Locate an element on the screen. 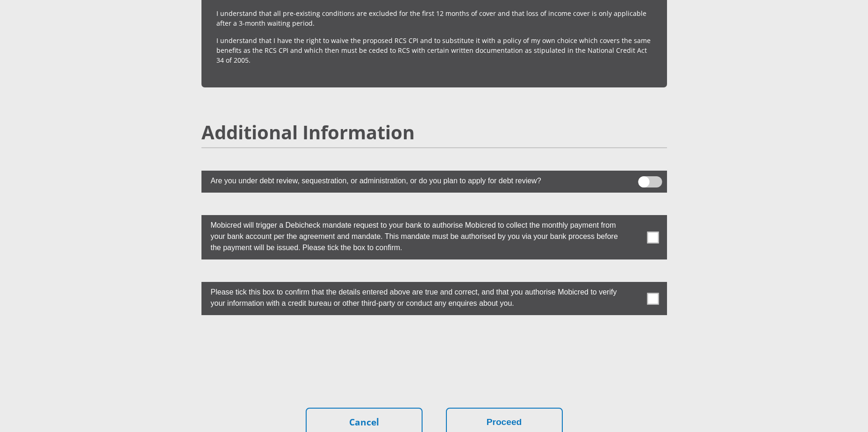 The width and height of the screenshot is (868, 432). label: Please tick this box to confirm that the details entered above are true and correct, and that you... is located at coordinates (411, 297).